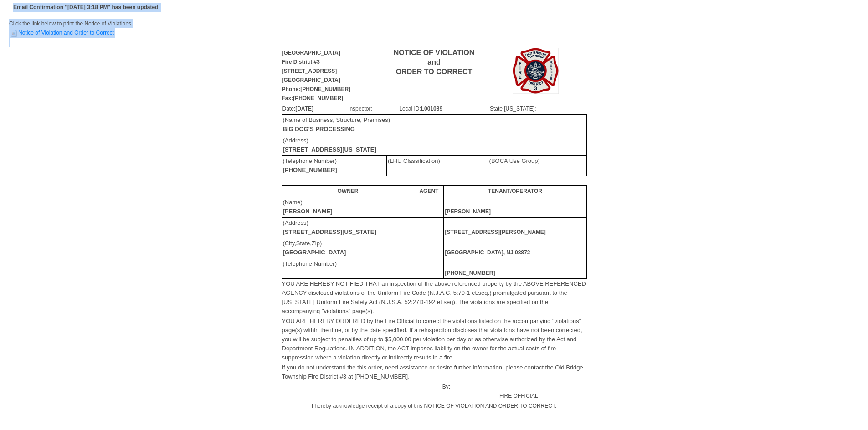 The image size is (868, 430). What do you see at coordinates (314, 109) in the screenshot?
I see `td: Date:` at bounding box center [314, 109].